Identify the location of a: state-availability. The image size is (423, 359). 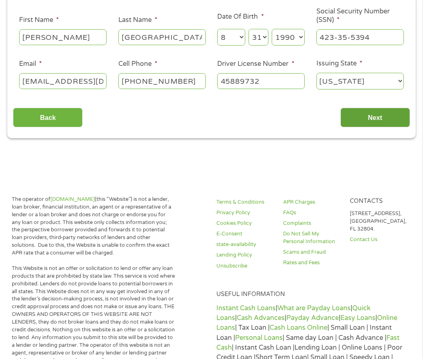
(244, 244).